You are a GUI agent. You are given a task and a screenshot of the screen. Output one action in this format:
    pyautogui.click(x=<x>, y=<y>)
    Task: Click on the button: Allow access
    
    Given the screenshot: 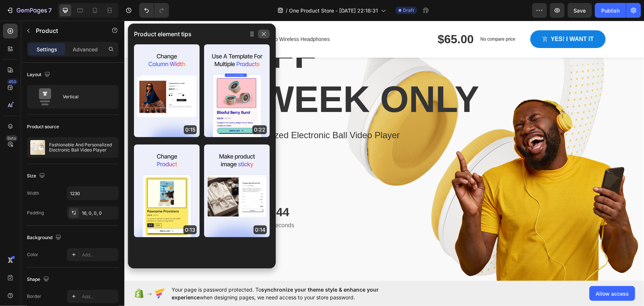 What is the action you would take?
    pyautogui.click(x=612, y=293)
    